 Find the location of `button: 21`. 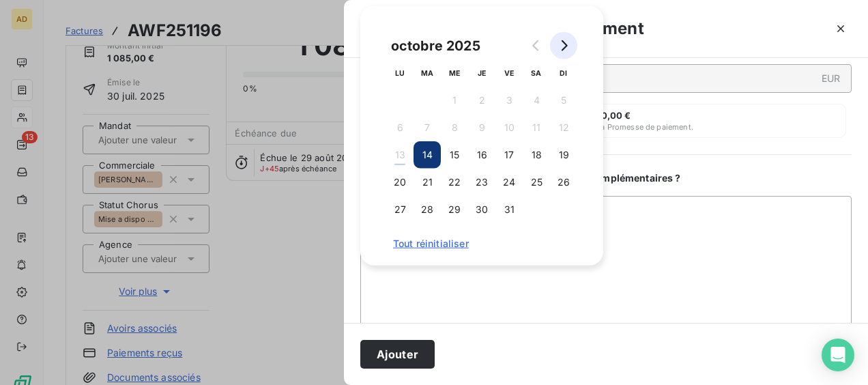

button: 21 is located at coordinates (427, 183).